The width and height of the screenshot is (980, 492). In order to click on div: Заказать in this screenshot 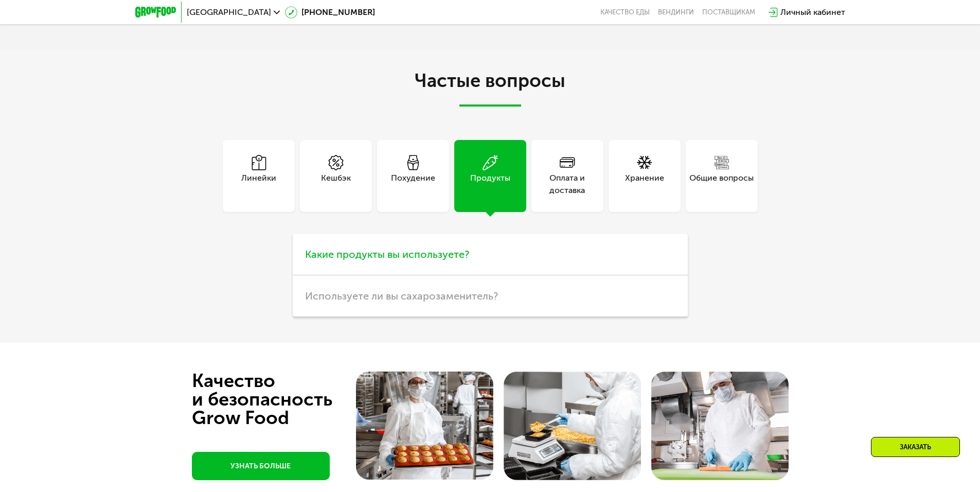, I will do `click(915, 447)`.